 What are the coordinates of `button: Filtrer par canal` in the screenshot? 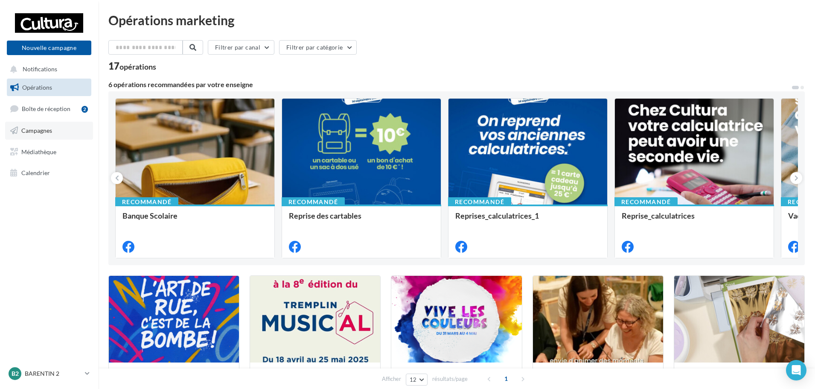 It's located at (241, 47).